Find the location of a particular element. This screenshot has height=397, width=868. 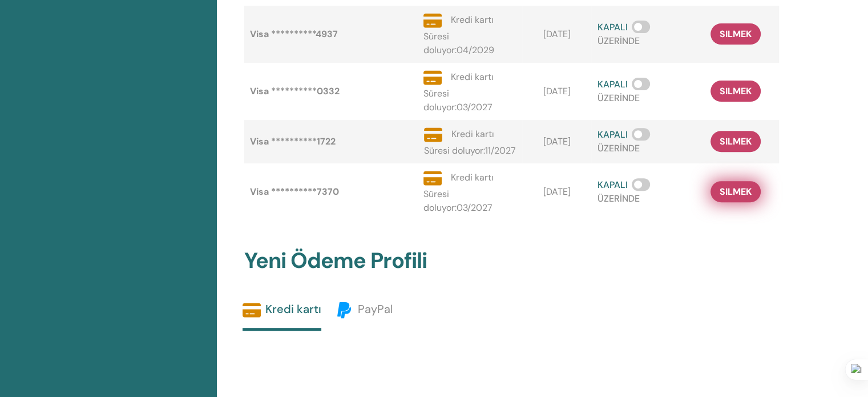

h2: Yeni Ödeme Profili is located at coordinates (511, 261).